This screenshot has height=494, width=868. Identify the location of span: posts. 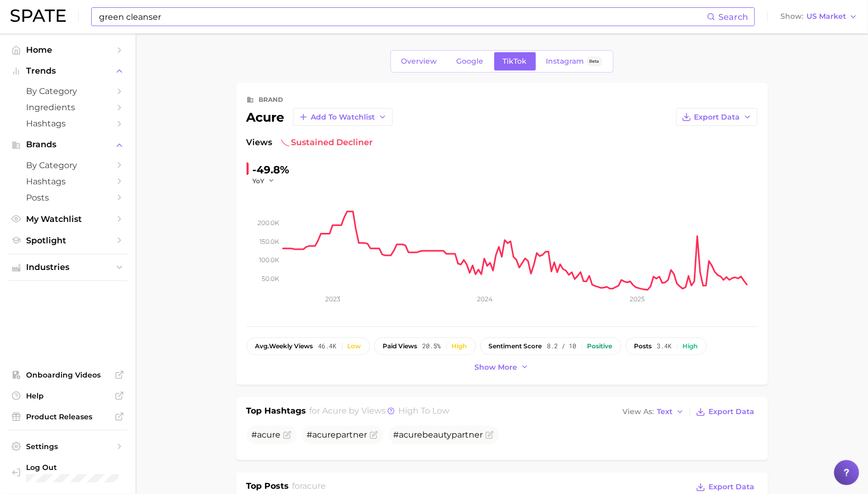
(643, 346).